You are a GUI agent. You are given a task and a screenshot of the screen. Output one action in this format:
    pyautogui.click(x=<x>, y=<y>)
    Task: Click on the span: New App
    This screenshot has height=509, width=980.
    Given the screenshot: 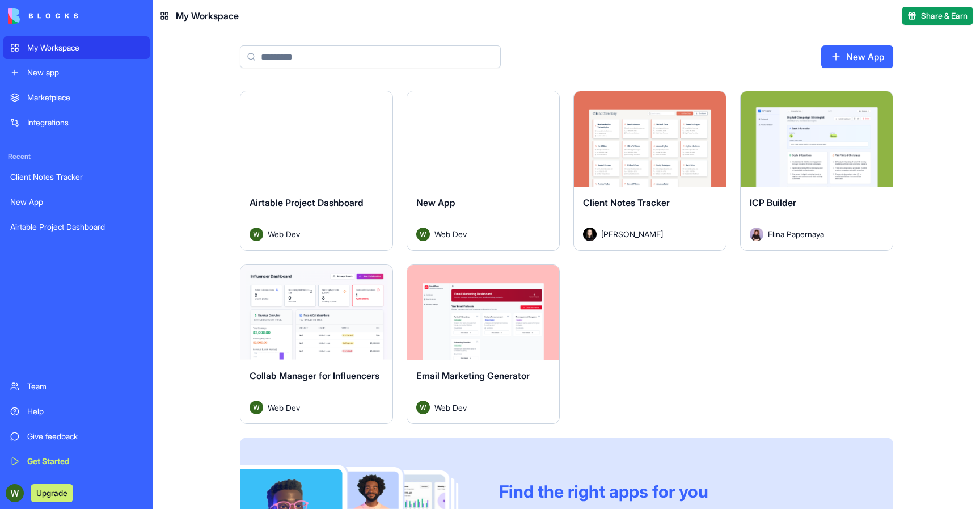 What is the action you would take?
    pyautogui.click(x=436, y=202)
    